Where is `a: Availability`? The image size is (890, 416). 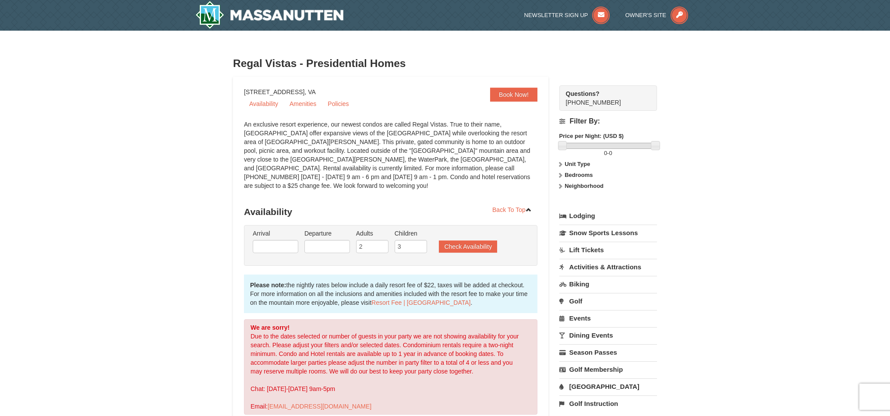 a: Availability is located at coordinates (264, 104).